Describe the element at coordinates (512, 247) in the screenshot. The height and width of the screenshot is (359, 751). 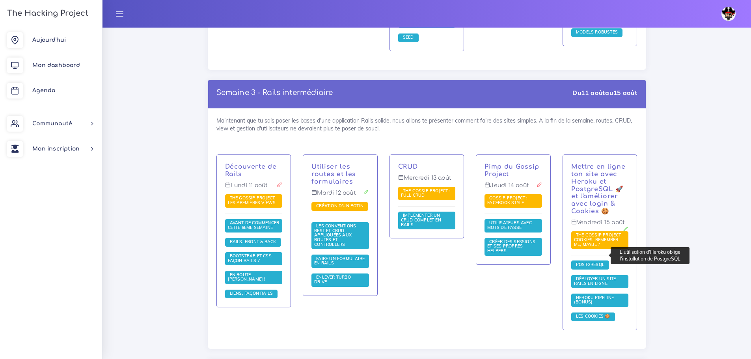
I see `a: Créer des sessions et ses propres helpers` at that location.